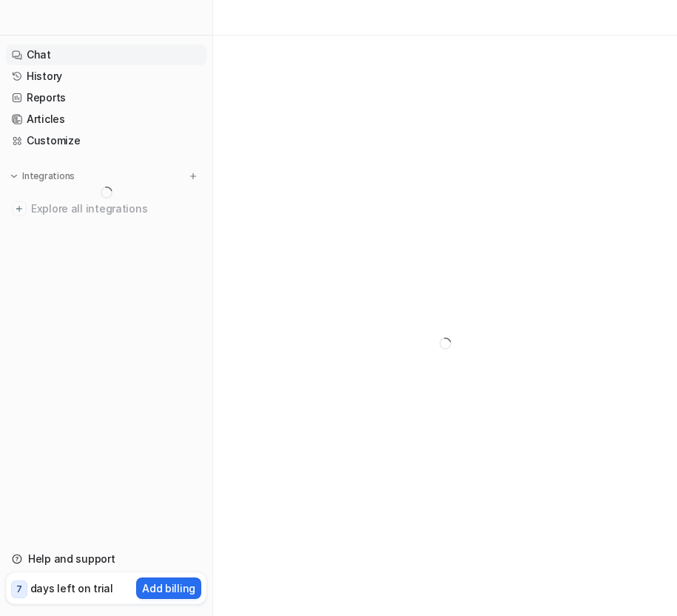  Describe the element at coordinates (48, 176) in the screenshot. I see `p: Integrations` at that location.